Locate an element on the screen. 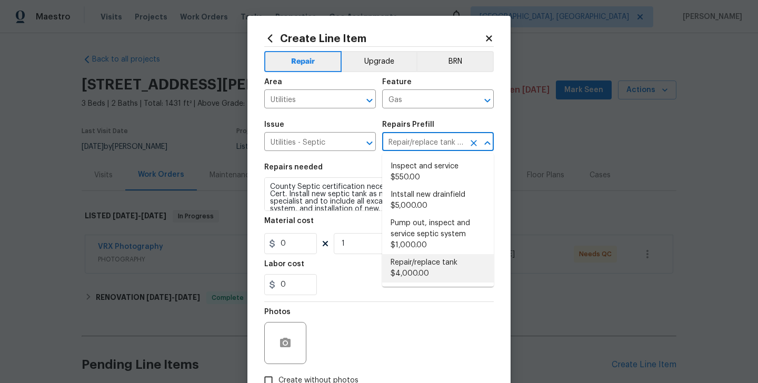  h5: Photos is located at coordinates (277, 312).